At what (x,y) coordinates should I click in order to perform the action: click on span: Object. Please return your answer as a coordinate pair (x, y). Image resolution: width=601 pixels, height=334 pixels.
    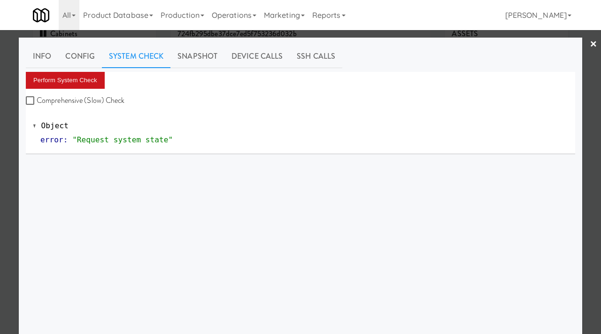
    Looking at the image, I should click on (55, 125).